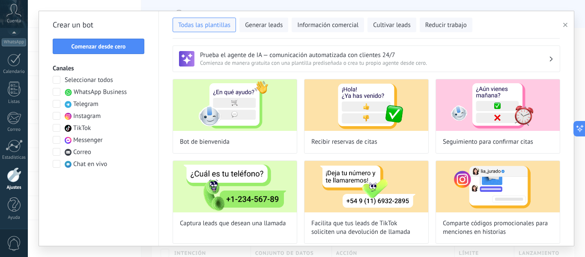  What do you see at coordinates (235, 105) in the screenshot?
I see `img: Bot de bienvenida` at bounding box center [235, 105].